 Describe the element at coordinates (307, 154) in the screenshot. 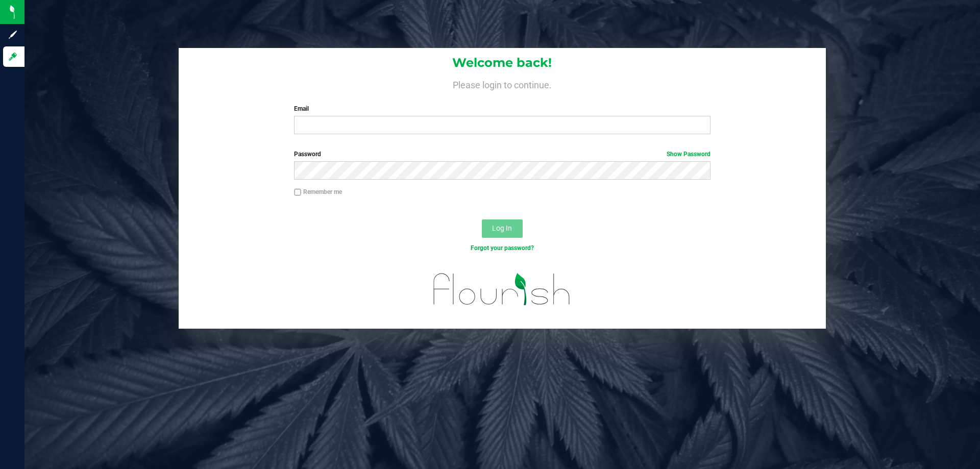

I see `span: Password` at that location.